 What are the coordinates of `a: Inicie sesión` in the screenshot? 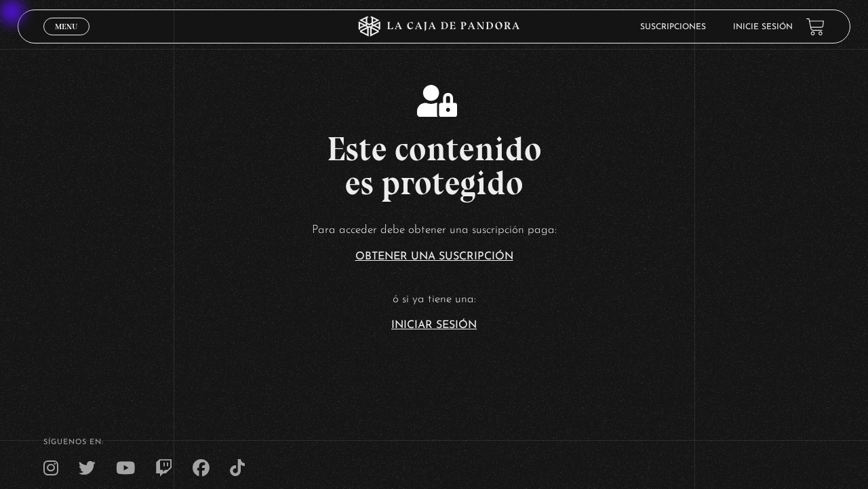 It's located at (763, 27).